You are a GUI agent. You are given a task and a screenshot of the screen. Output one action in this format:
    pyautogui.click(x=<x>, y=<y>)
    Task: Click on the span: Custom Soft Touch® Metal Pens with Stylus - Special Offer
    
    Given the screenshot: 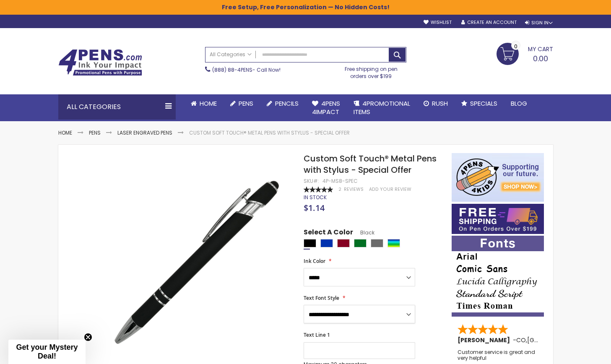 What is the action you would take?
    pyautogui.click(x=370, y=164)
    